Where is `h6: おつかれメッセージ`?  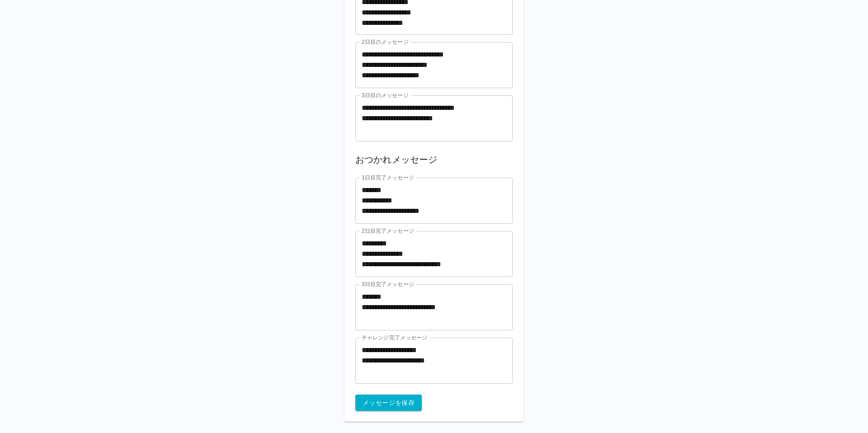
h6: おつかれメッセージ is located at coordinates (434, 160).